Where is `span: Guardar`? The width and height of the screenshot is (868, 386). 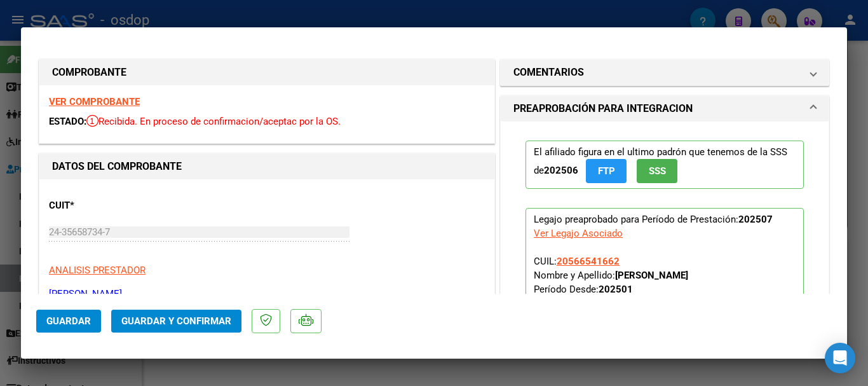
span: Guardar is located at coordinates (69, 321).